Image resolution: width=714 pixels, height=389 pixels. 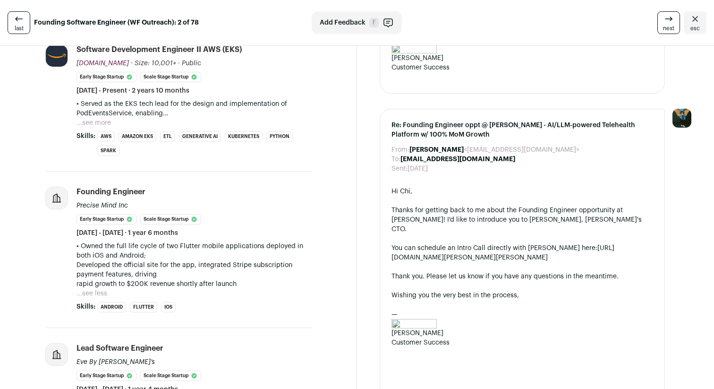 What do you see at coordinates (200, 137) in the screenshot?
I see `li: Generative AI` at bounding box center [200, 137].